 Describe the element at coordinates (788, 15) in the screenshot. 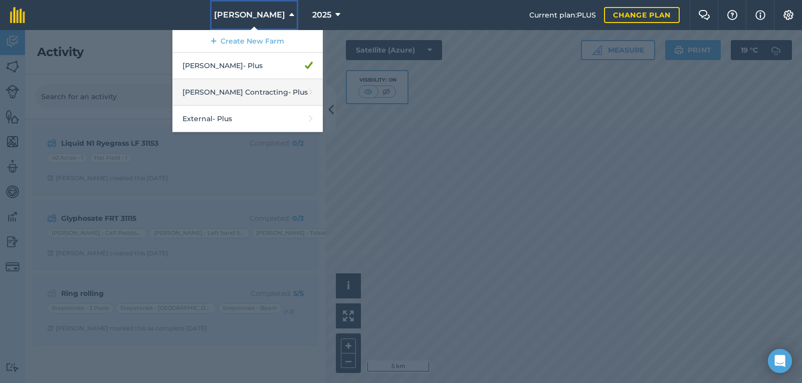

I see `img: A cog icon` at that location.